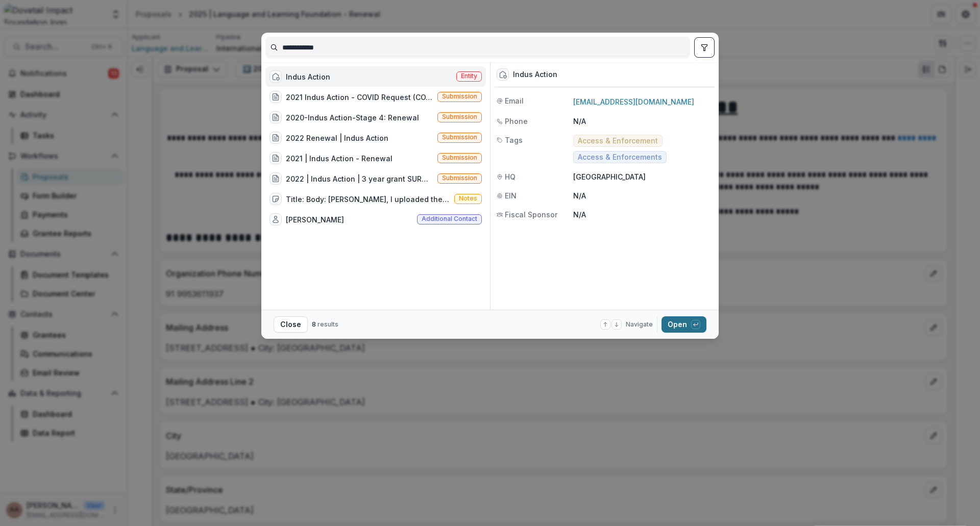  I want to click on span: Email, so click(514, 100).